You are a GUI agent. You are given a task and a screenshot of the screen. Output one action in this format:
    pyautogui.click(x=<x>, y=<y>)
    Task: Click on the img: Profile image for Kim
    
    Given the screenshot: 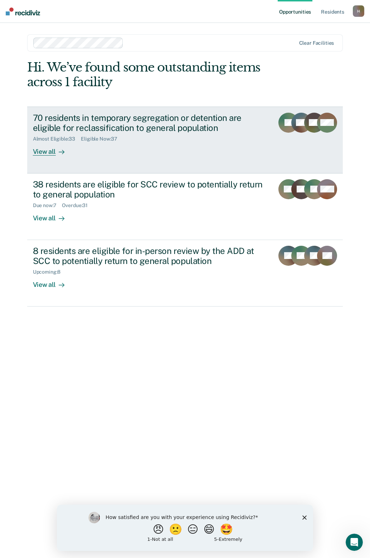 What is the action you would take?
    pyautogui.click(x=37, y=13)
    